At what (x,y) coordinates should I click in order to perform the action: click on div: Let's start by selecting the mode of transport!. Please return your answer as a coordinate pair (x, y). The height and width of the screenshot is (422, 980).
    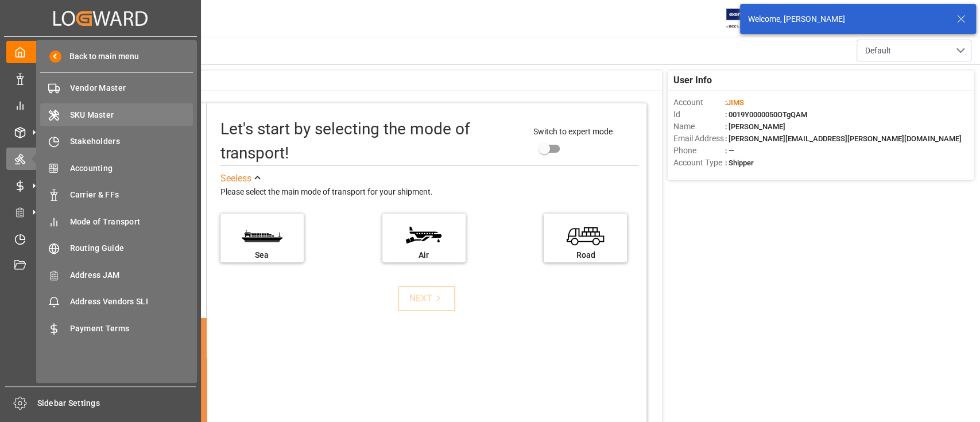
    Looking at the image, I should click on (371, 141).